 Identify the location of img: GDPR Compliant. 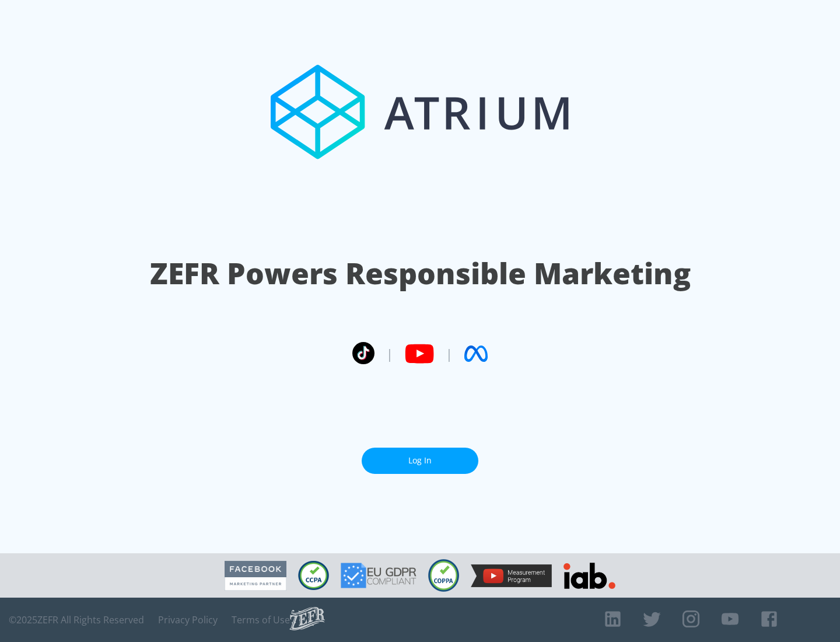
(379, 575).